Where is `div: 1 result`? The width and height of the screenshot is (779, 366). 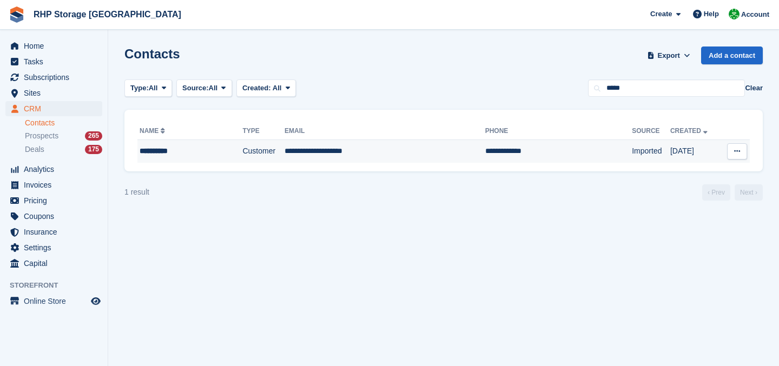
div: 1 result is located at coordinates (137, 192).